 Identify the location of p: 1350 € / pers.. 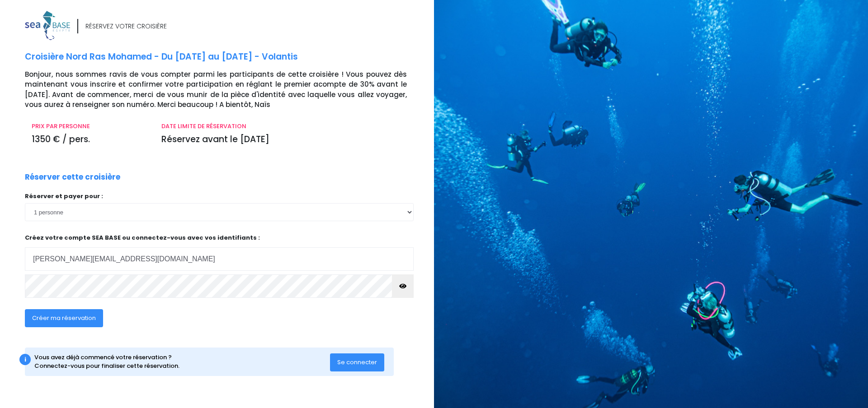
(89, 139).